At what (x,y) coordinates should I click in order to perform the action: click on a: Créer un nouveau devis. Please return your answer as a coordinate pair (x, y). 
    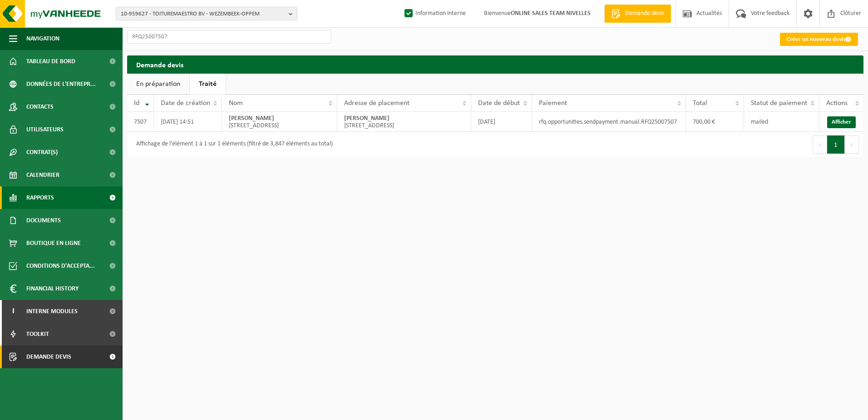
    Looking at the image, I should click on (819, 39).